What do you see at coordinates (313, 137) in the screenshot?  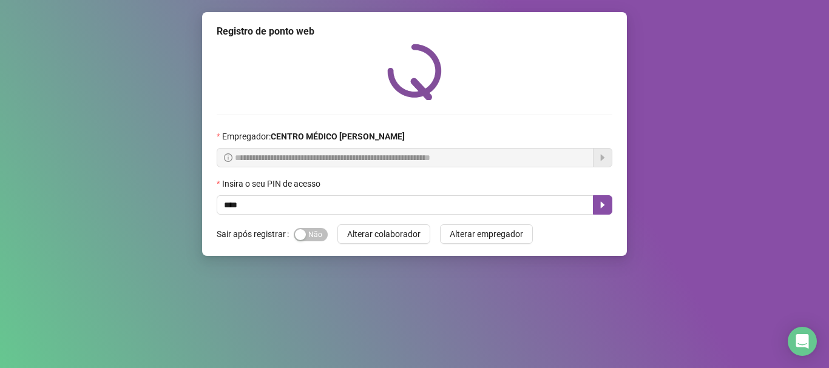 I see `span: Empregador :` at bounding box center [313, 137].